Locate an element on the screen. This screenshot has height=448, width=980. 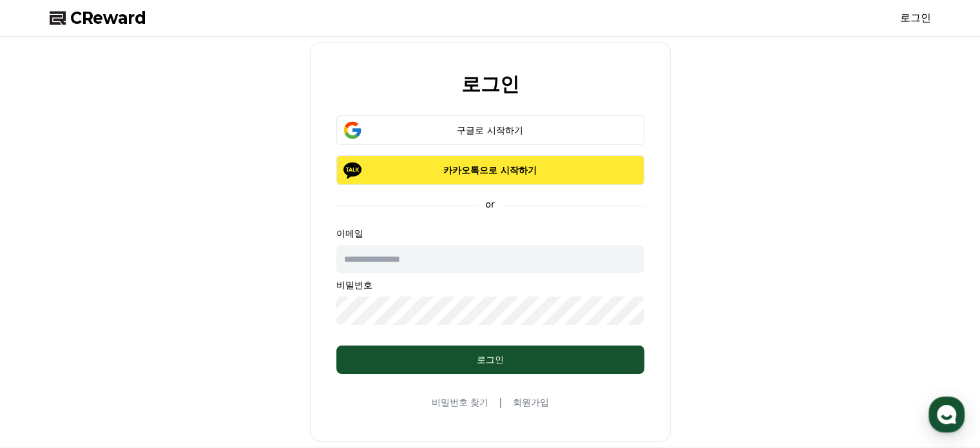
p: 카카오톡으로 시작하기 is located at coordinates (491, 171).